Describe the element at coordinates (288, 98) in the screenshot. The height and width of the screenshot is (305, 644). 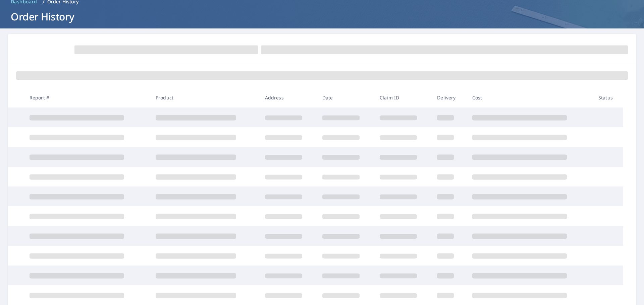
I see `th: Address` at that location.